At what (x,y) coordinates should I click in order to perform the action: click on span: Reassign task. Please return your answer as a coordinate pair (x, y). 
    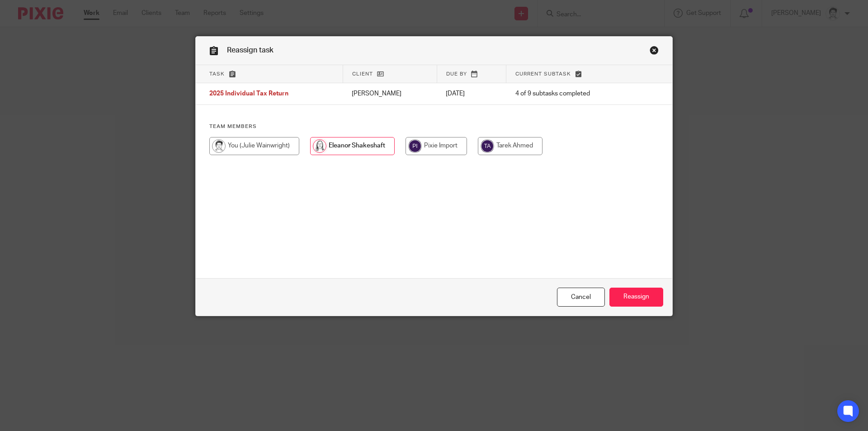
    Looking at the image, I should click on (250, 50).